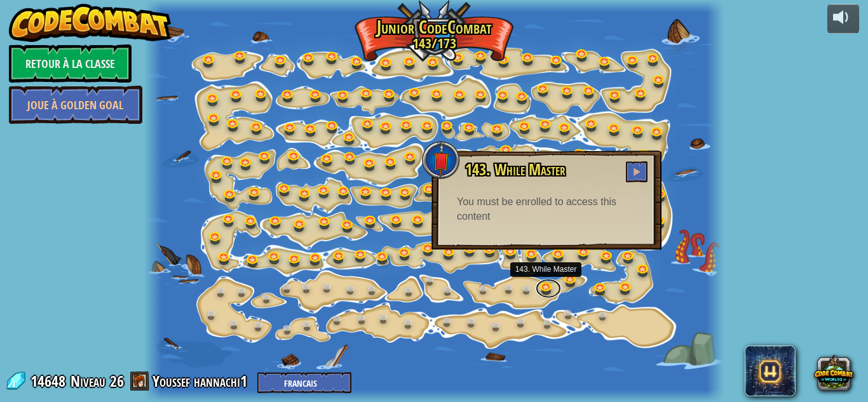  What do you see at coordinates (637, 171) in the screenshot?
I see `button: Jouer` at bounding box center [637, 171].